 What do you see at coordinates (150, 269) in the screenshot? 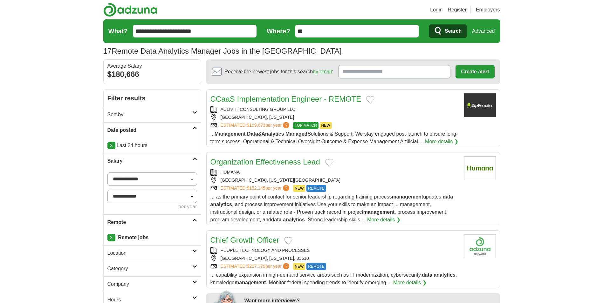
I see `h2: Category` at bounding box center [150, 269].